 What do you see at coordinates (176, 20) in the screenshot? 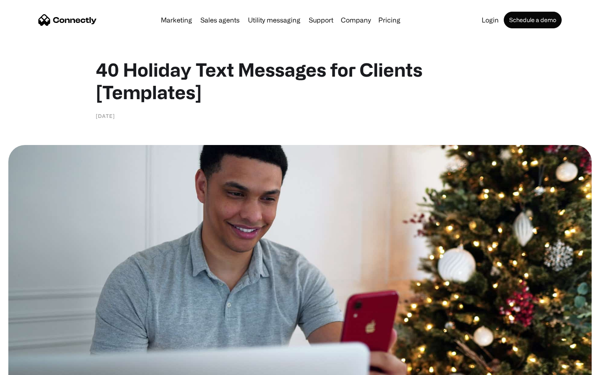
I see `a: Marketing` at bounding box center [176, 20].